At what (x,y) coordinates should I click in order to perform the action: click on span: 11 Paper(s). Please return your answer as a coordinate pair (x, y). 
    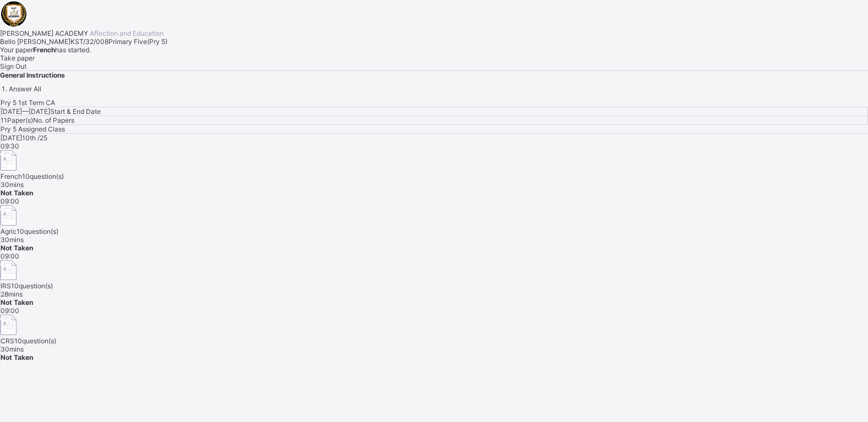
    Looking at the image, I should click on (16, 120).